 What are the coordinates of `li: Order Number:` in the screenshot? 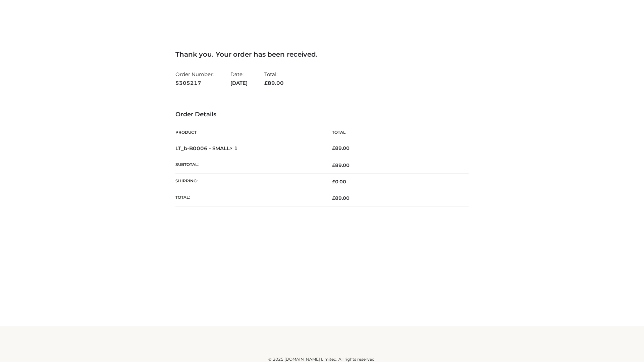 It's located at (195, 78).